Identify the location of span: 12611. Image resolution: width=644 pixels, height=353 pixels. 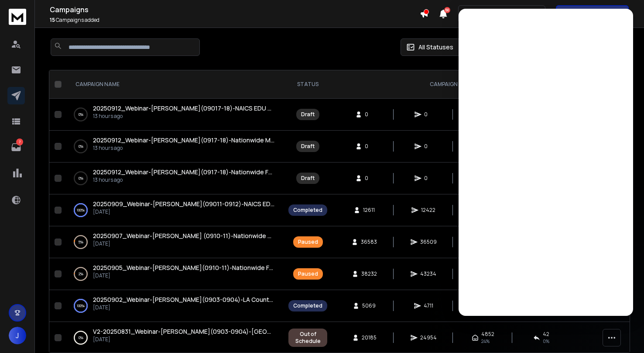
(369, 210).